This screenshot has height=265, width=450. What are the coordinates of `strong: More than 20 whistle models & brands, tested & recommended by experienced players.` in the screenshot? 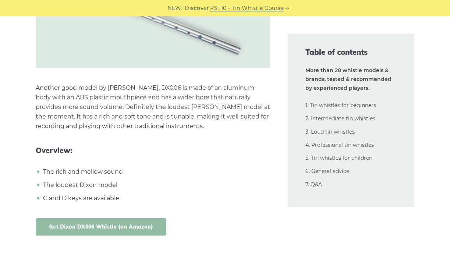 It's located at (349, 79).